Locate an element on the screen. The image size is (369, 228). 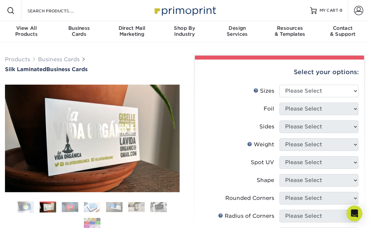
img: Business Cards 04 is located at coordinates (92, 207).